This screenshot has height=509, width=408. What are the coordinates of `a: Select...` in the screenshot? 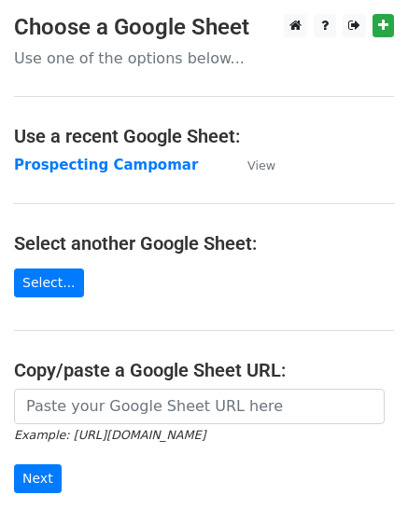 It's located at (49, 283).